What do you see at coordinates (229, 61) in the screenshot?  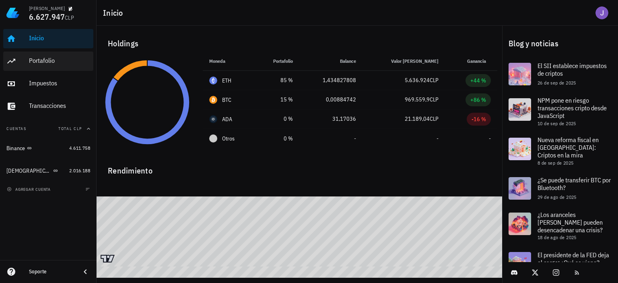 I see `th: Moneda` at bounding box center [229, 61].